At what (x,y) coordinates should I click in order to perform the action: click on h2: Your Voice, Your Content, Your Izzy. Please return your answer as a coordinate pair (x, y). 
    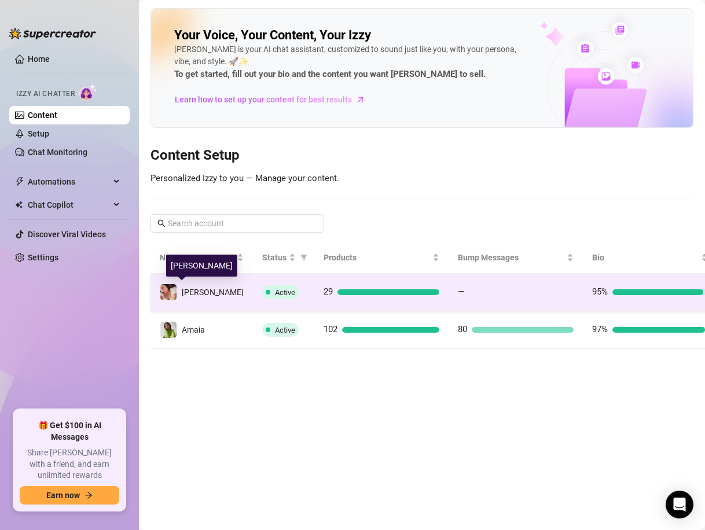
    Looking at the image, I should click on (273, 35).